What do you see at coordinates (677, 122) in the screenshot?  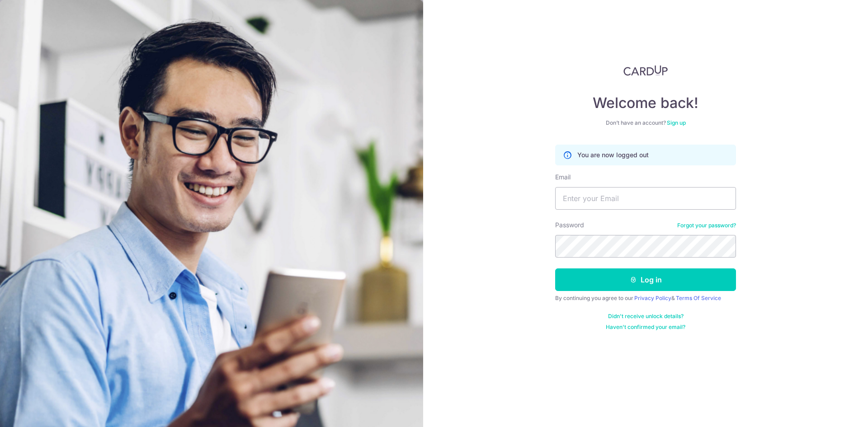 I see `a: Sign up` at bounding box center [677, 122].